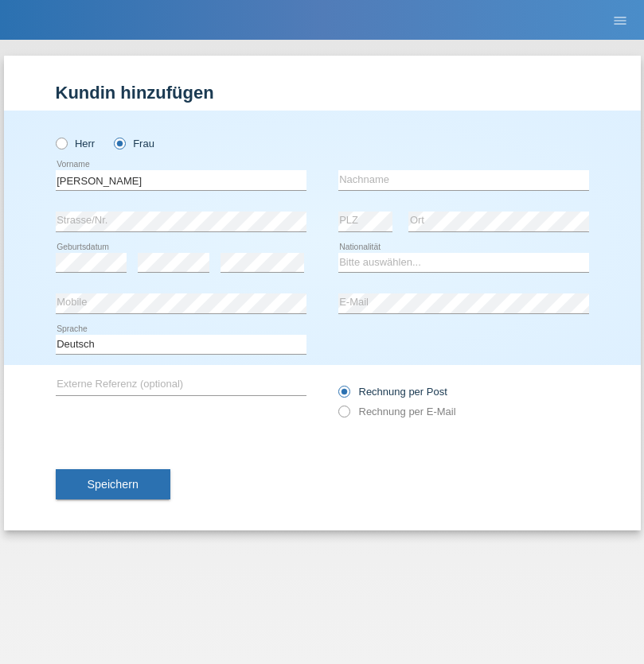 The width and height of the screenshot is (644, 664). What do you see at coordinates (620, 21) in the screenshot?
I see `i: menu` at bounding box center [620, 21].